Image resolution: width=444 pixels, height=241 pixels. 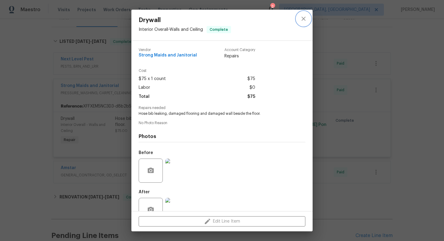 What do you see at coordinates (197, 71) in the screenshot?
I see `span: Cost` at bounding box center [197, 71].